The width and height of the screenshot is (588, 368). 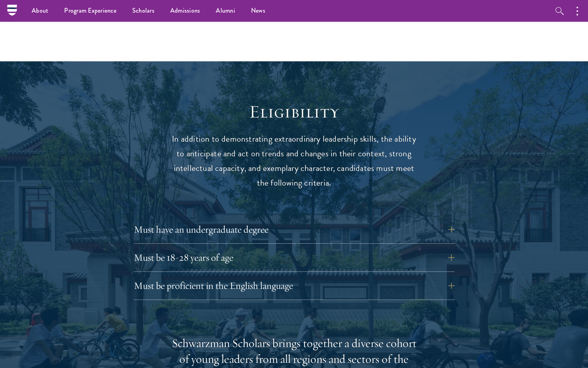 I want to click on button: Must be 18-28 years of age, so click(x=294, y=257).